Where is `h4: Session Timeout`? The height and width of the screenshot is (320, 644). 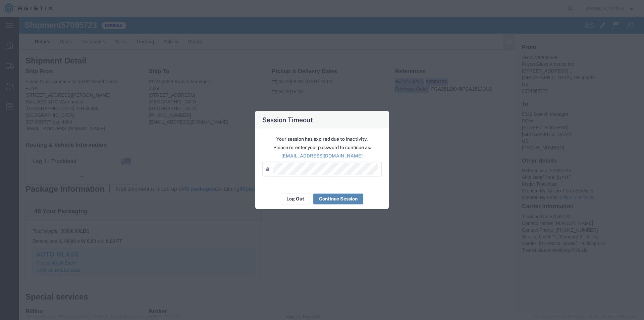
h4: Session Timeout is located at coordinates (287, 119).